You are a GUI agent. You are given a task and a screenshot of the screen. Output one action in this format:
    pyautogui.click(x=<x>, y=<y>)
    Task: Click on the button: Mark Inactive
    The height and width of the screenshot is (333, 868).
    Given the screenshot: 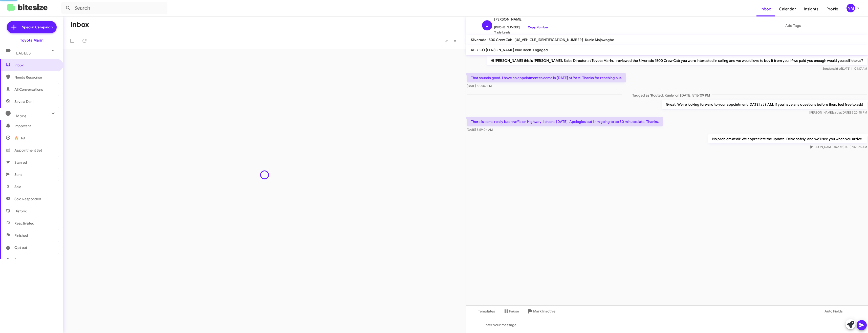 What is the action you would take?
    pyautogui.click(x=541, y=311)
    